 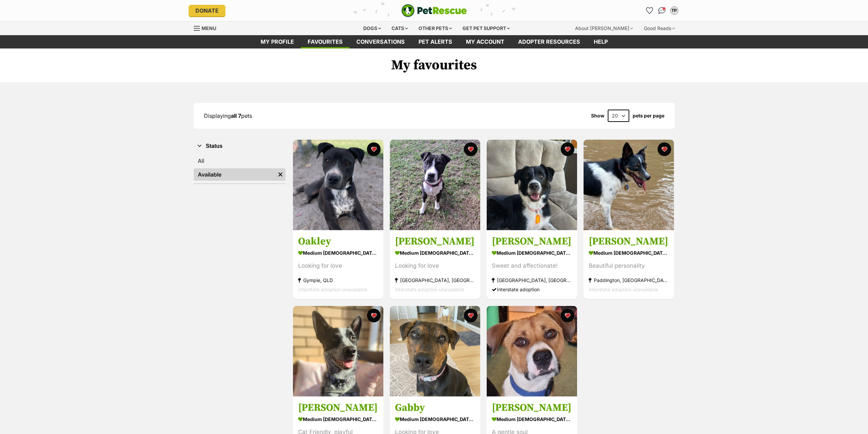 I want to click on div: Status, so click(x=240, y=169).